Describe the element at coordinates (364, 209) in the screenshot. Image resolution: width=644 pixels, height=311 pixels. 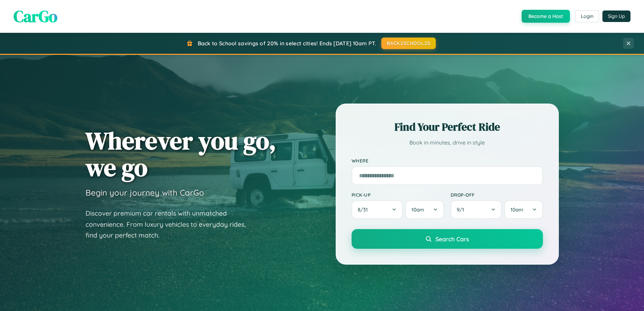
I see `span: 8 / 31` at that location.